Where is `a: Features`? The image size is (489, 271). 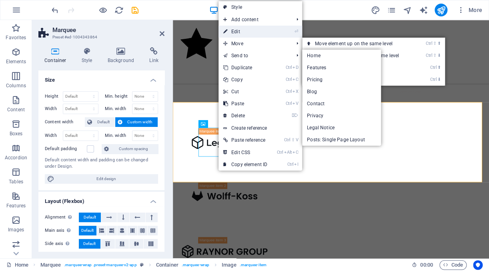
a: Features is located at coordinates (341, 68).